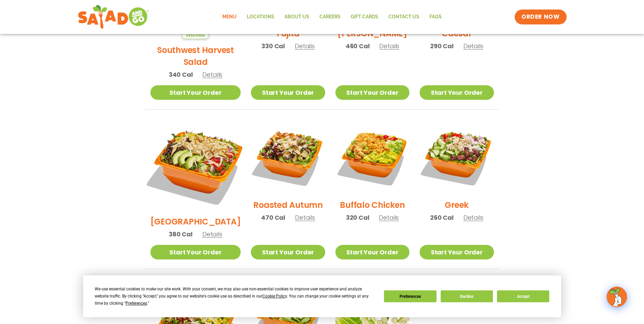  What do you see at coordinates (236, 296) in the screenshot?
I see `div: We use essential cookies to make our site work. With your consent, we may also use non-essential ...` at bounding box center [236, 296].